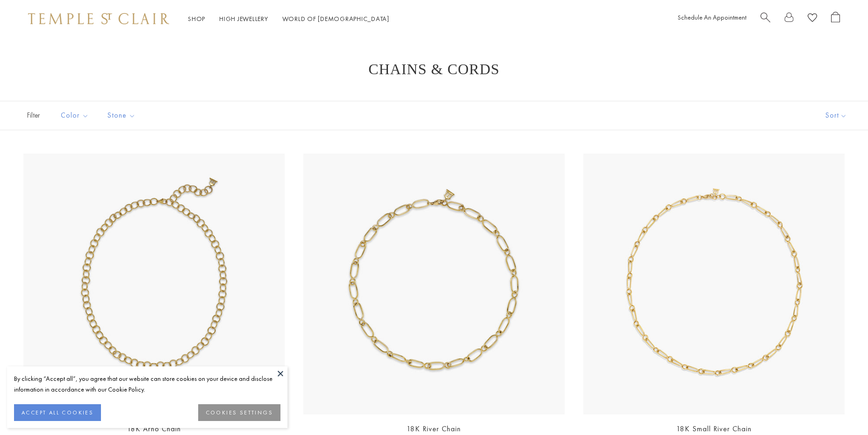 The height and width of the screenshot is (435, 868). What do you see at coordinates (148, 384) in the screenshot?
I see `div: By clicking “Accept all”, you agree that our website can store cookies on your device and disclos...` at bounding box center [148, 384].